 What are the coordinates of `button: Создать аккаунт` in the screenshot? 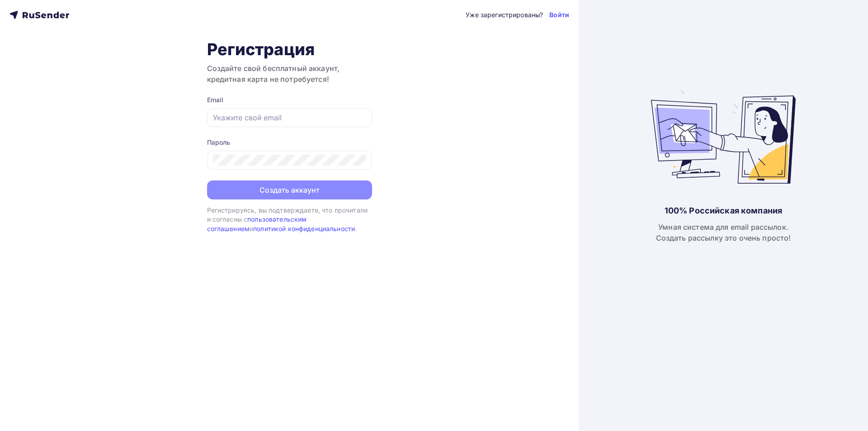 It's located at (290, 190).